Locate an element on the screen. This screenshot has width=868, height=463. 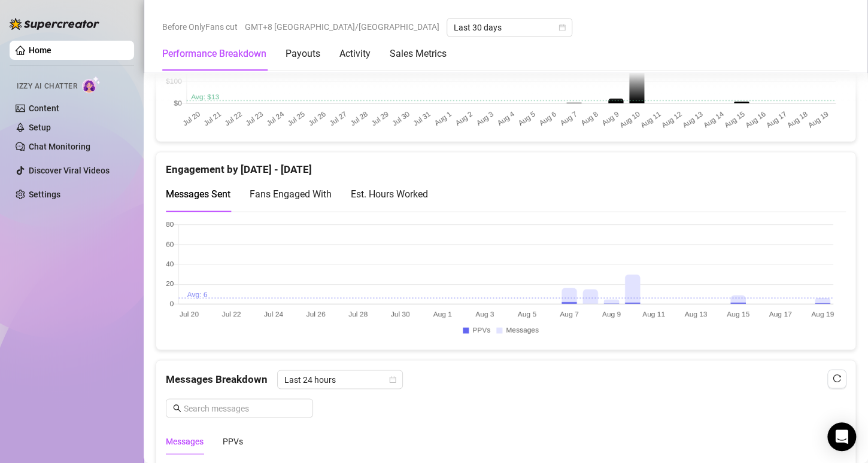
span: Last 24 hours is located at coordinates (340, 379).